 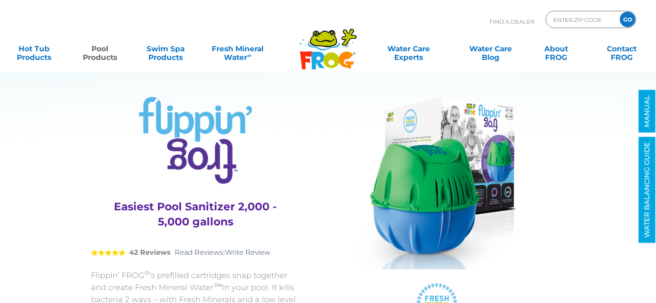 I want to click on strong: 42 Reviews, so click(x=150, y=252).